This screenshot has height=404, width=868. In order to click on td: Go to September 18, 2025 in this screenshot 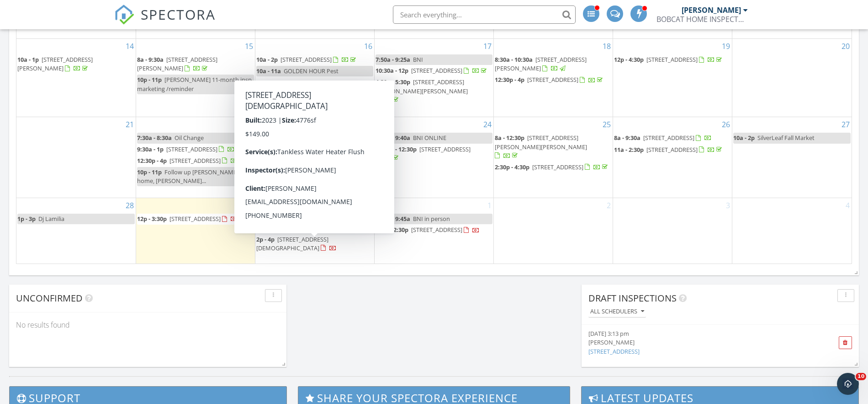, I will do `click(553, 78)`.